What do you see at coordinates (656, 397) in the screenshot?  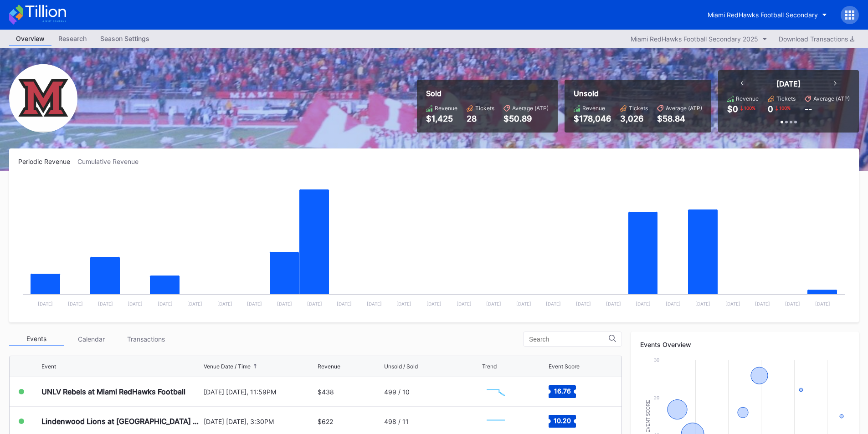 I see `text: 20` at bounding box center [656, 397].